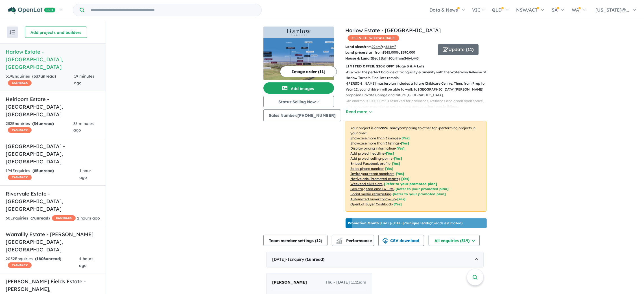  Describe the element at coordinates (36, 171) in the screenshot. I see `span: 85` at that location.